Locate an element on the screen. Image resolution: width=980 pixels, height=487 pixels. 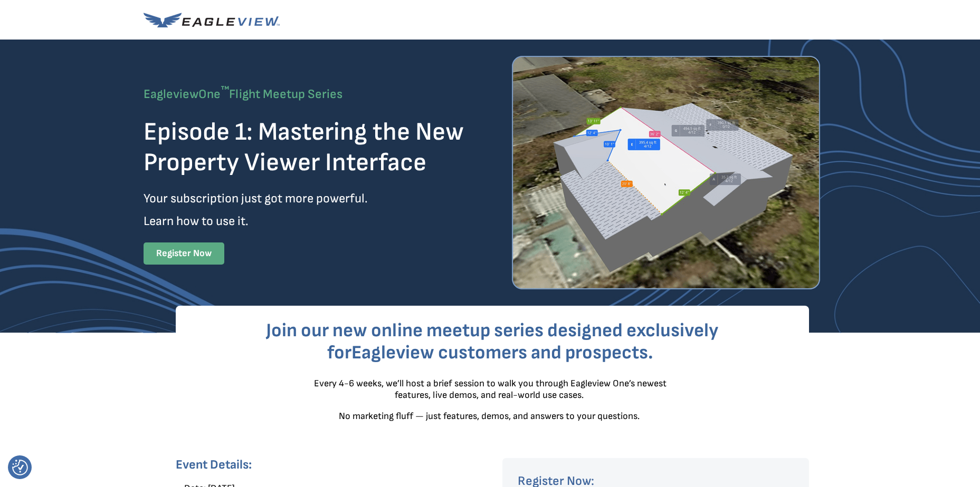
span: Eagleview is located at coordinates (171, 94).